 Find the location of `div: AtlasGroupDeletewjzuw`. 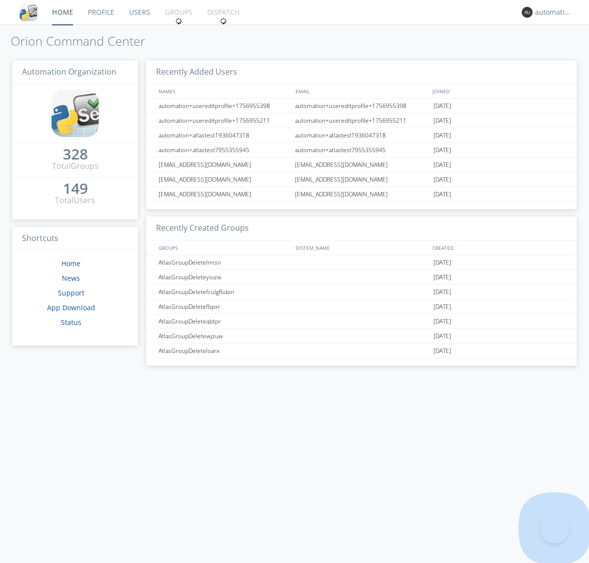

div: AtlasGroupDeletewjzuw is located at coordinates (224, 336).